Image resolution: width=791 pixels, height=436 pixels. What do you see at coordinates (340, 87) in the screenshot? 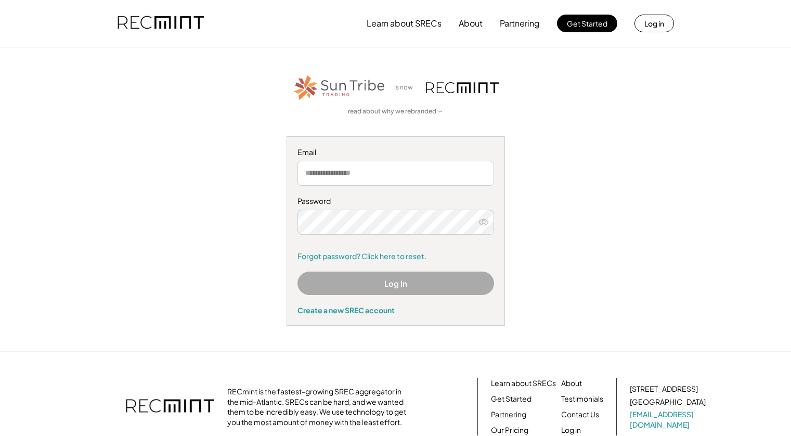
I see `img: STT_Horizontal_Logo%2B-%2BColor.png` at bounding box center [340, 87].